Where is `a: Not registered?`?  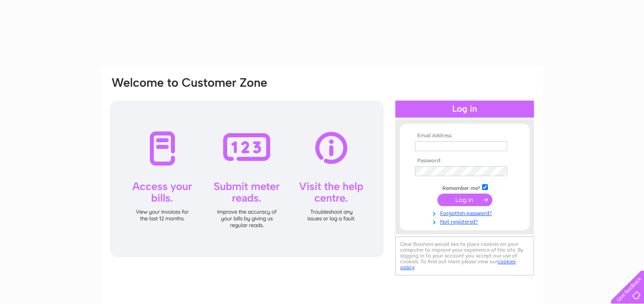 a: Not registered? is located at coordinates (465, 221).